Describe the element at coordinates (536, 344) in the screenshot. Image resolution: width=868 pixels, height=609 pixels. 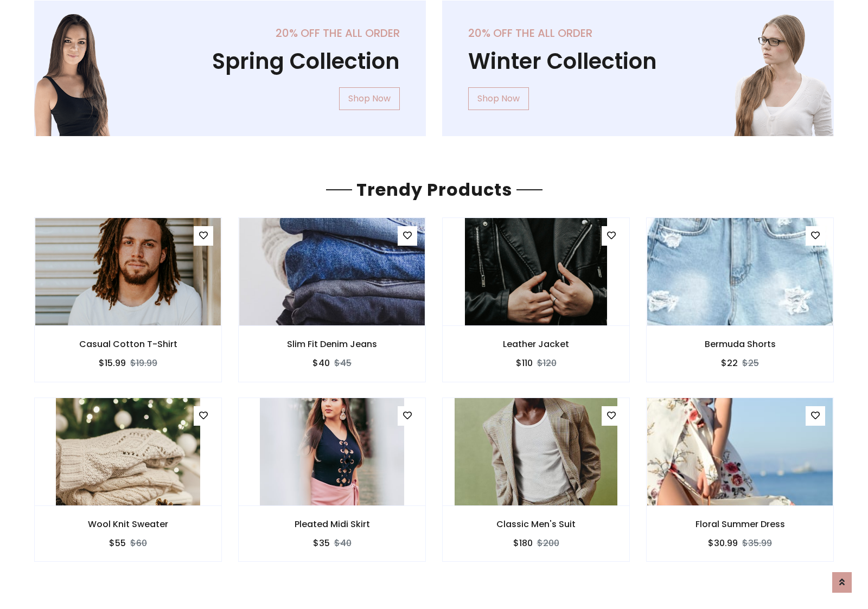
I see `h6: Leather Jacket` at that location.